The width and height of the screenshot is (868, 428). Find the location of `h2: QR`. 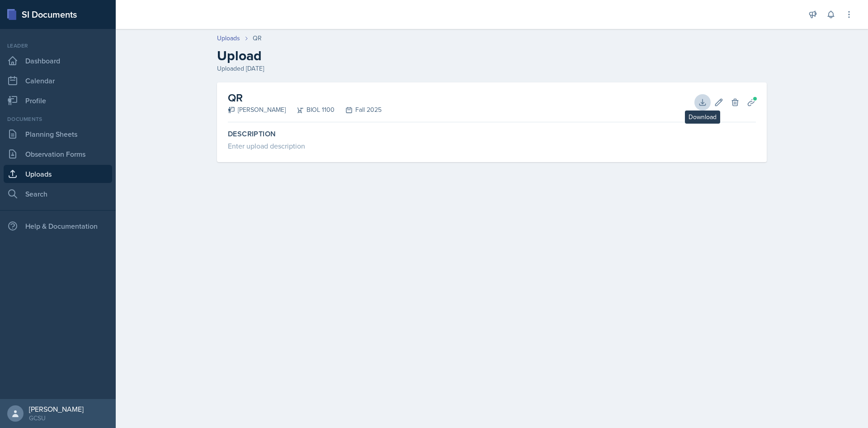

h2: QR is located at coordinates (305, 98).